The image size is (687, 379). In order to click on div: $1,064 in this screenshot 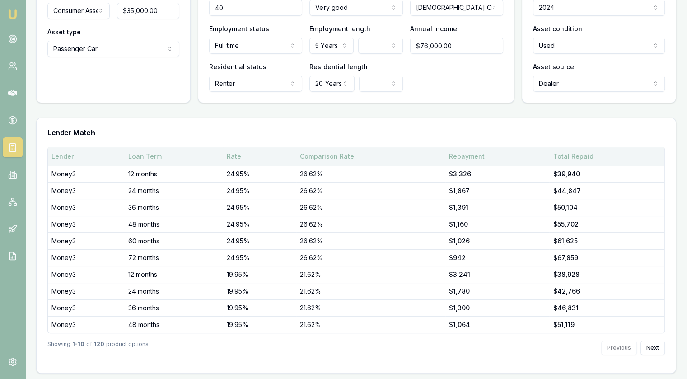, I will do `click(497, 324)`.